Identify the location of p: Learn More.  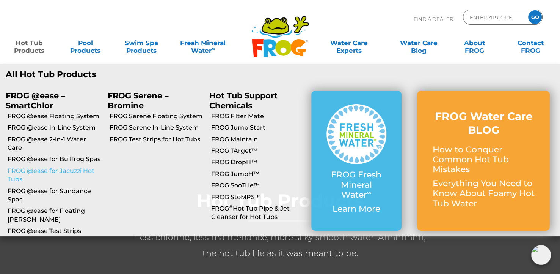
(357, 209).